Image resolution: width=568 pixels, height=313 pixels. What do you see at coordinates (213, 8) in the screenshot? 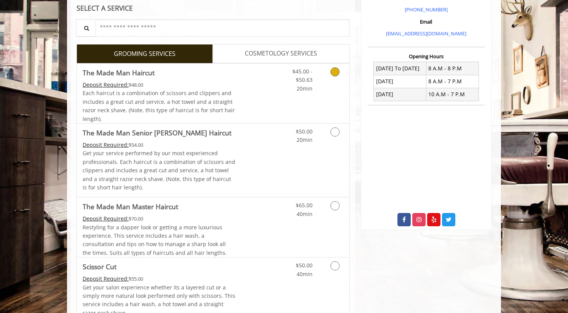
I see `div: SELECT A SERVICE` at bounding box center [213, 8].